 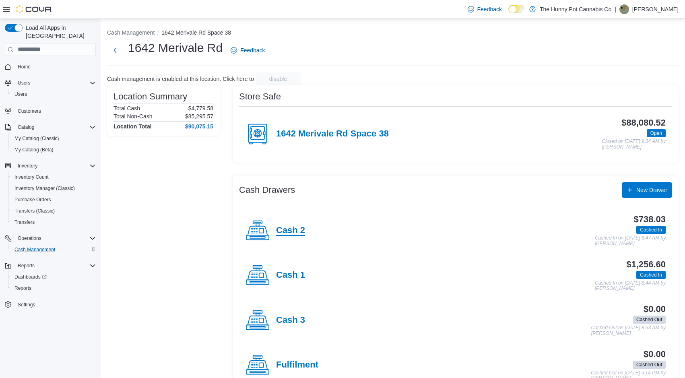 I want to click on input: Dark Mode, so click(x=517, y=9).